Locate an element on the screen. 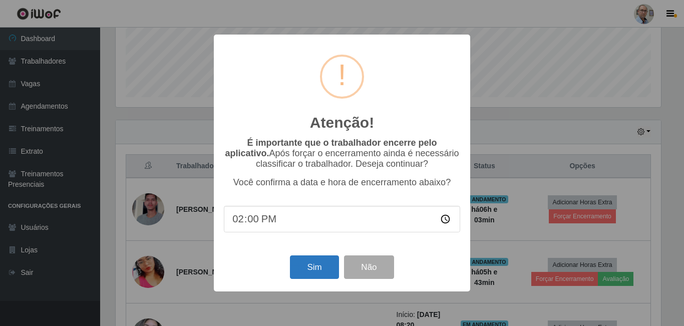  button: Sim is located at coordinates (314, 267).